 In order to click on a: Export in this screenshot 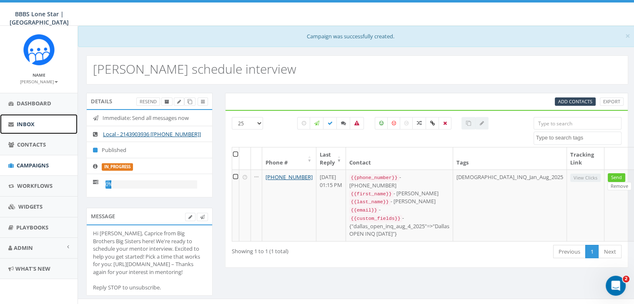, I will do `click(612, 102)`.